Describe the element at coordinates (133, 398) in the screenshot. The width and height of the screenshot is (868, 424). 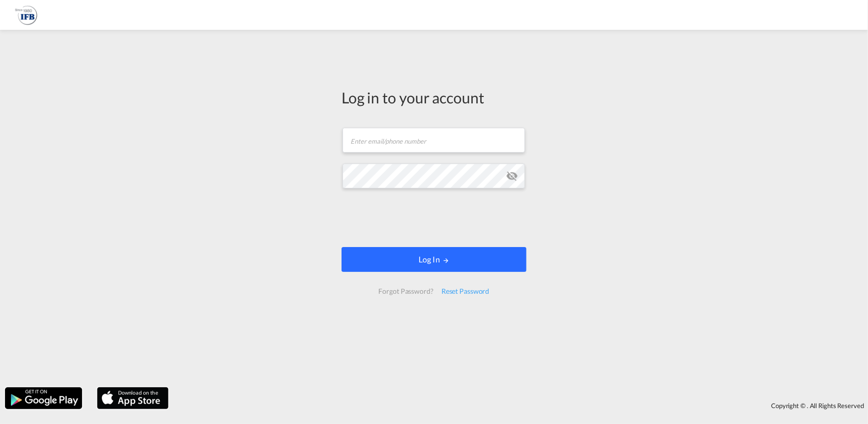
I see `img: apple.png` at that location.